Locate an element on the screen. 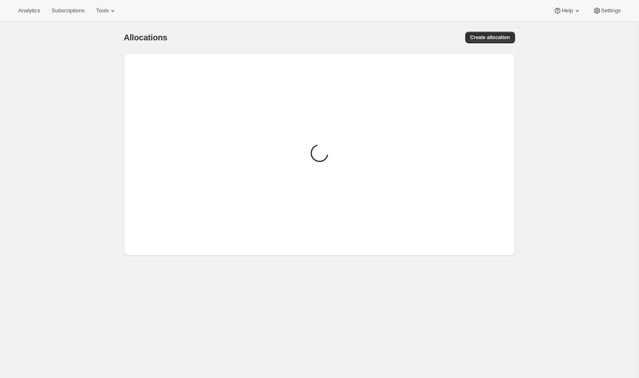  button: Subscriptions is located at coordinates (68, 11).